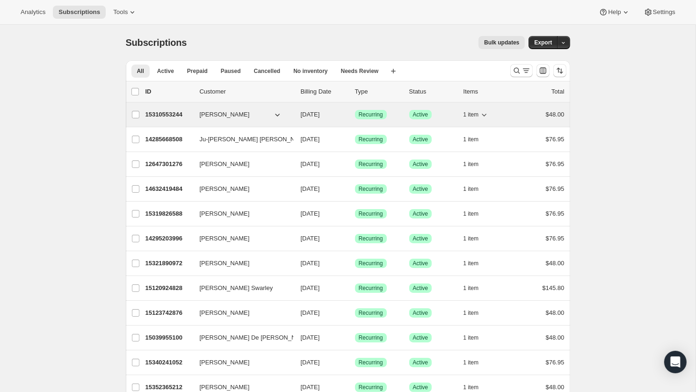  What do you see at coordinates (521, 71) in the screenshot?
I see `button: Search and filter results` at bounding box center [521, 71].